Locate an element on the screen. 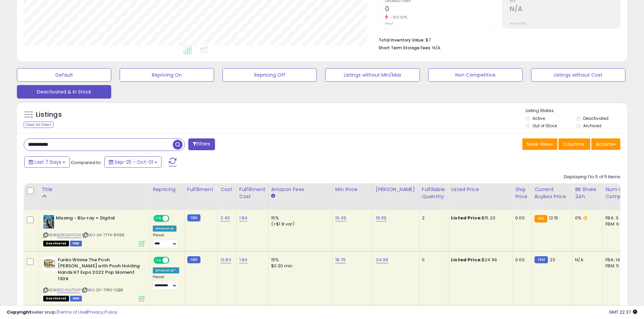  div: 0.00 is located at coordinates (521, 260).